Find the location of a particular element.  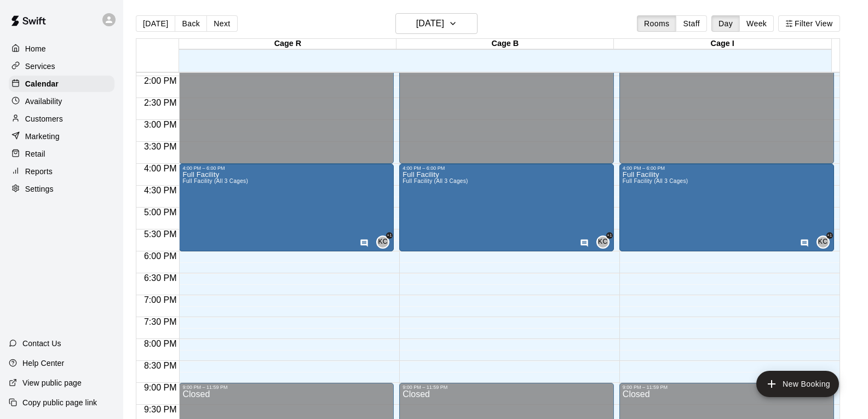

button: add is located at coordinates (798, 384).